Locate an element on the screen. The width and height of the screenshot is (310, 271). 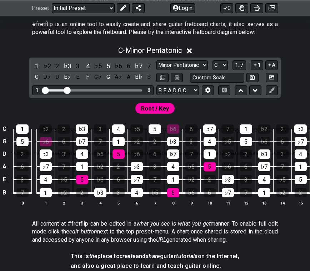
th: 6 is located at coordinates (136, 203).